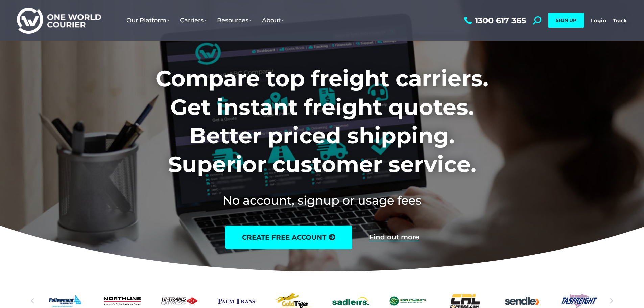 This screenshot has height=308, width=644. Describe the element at coordinates (273, 20) in the screenshot. I see `span: About` at that location.